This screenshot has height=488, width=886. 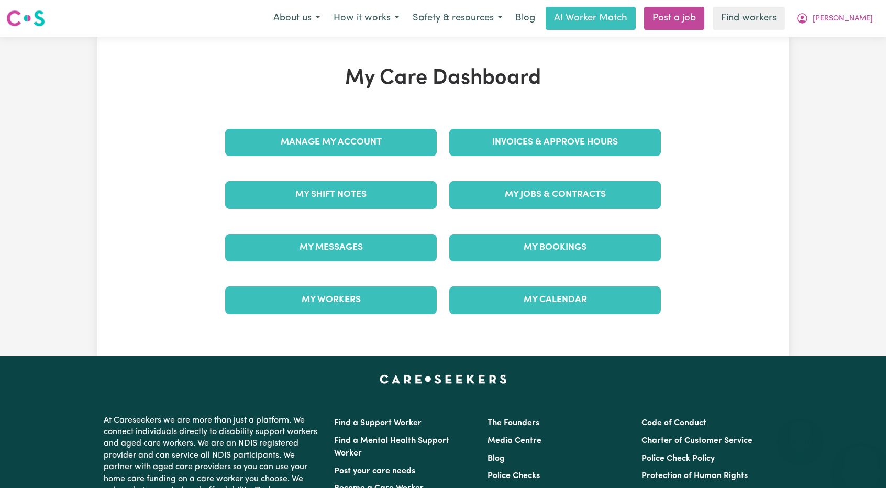 What do you see at coordinates (375, 471) in the screenshot?
I see `a: Post your care needs` at bounding box center [375, 471].